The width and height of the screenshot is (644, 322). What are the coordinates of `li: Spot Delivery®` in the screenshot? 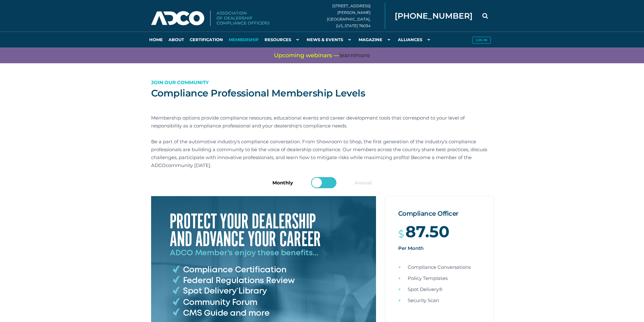 It's located at (439, 289).